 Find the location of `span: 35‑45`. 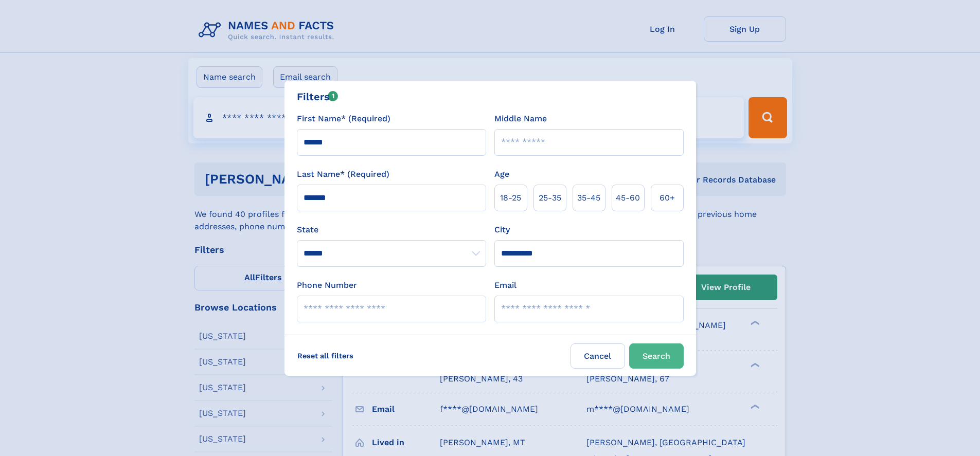

span: 35‑45 is located at coordinates (588, 198).